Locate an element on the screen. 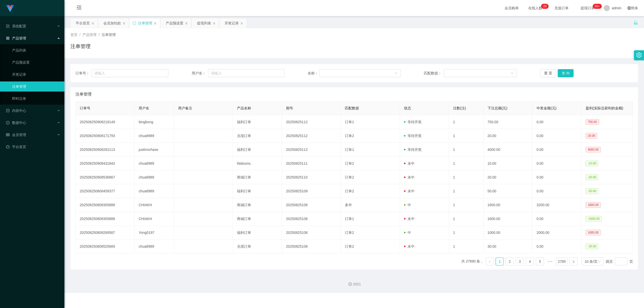 Image resolution: width=644 pixels, height=308 pixels. i: 图标: check-circle-o is located at coordinates (8, 123).